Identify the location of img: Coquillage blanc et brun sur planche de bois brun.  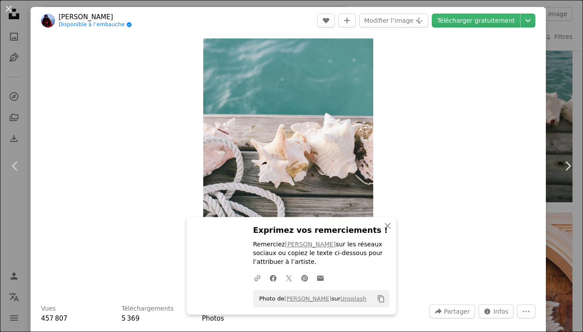
(289, 166).